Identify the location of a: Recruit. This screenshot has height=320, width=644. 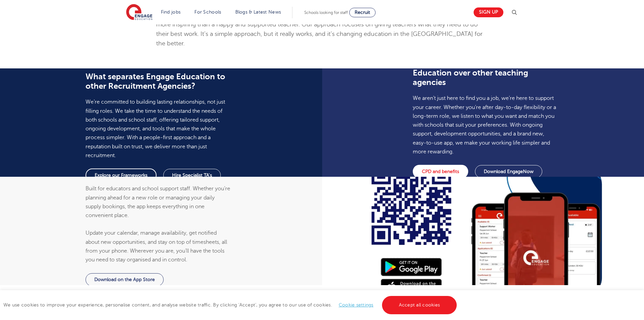
(362, 12).